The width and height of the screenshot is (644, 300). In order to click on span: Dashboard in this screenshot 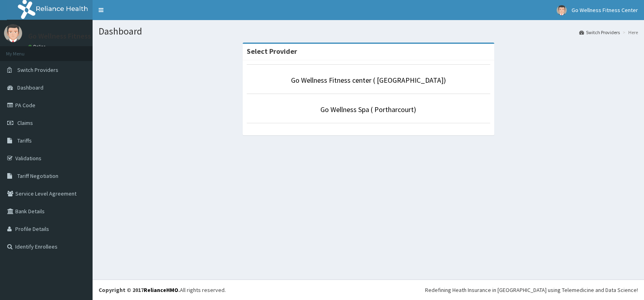, I will do `click(30, 87)`.